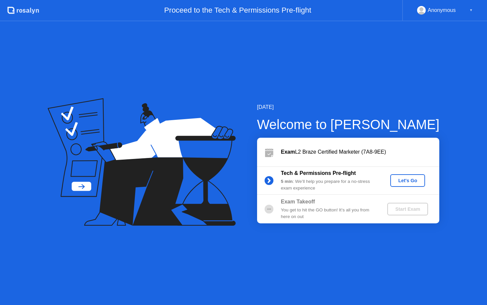 This screenshot has height=305, width=487. Describe the element at coordinates (442, 10) in the screenshot. I see `div: Anonymous` at that location.